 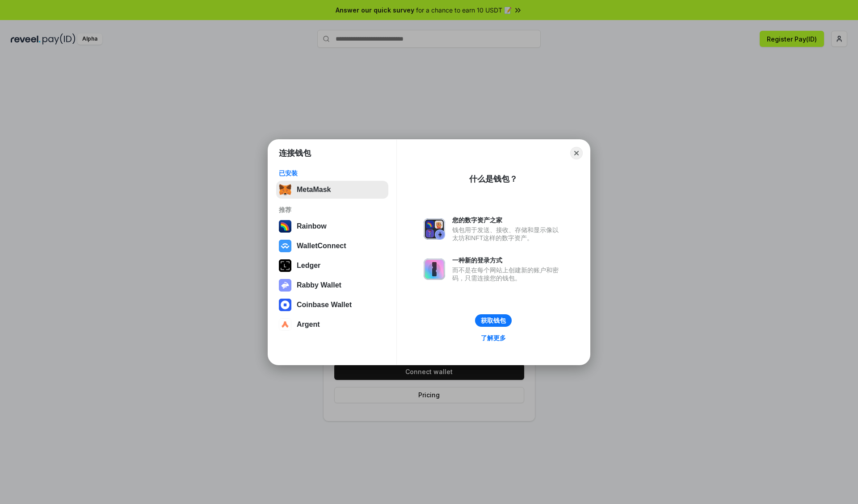 What do you see at coordinates (493, 338) in the screenshot?
I see `a: 了解更多` at bounding box center [493, 338].